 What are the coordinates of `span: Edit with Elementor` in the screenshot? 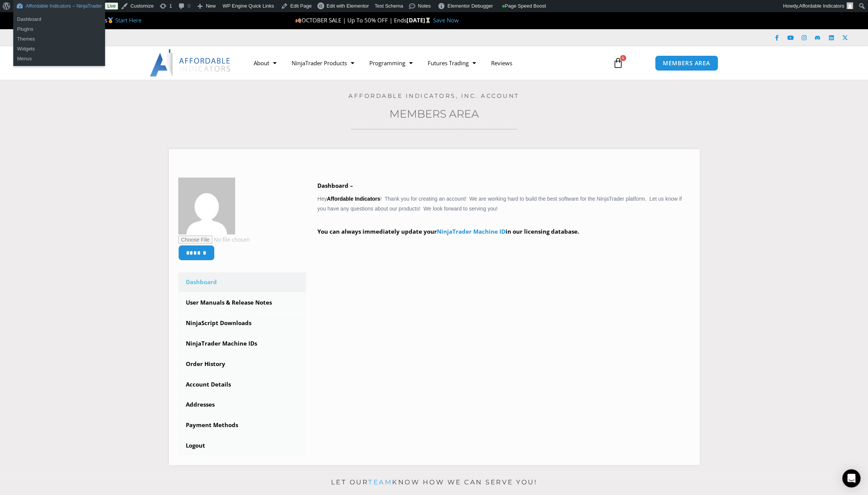 It's located at (348, 5).